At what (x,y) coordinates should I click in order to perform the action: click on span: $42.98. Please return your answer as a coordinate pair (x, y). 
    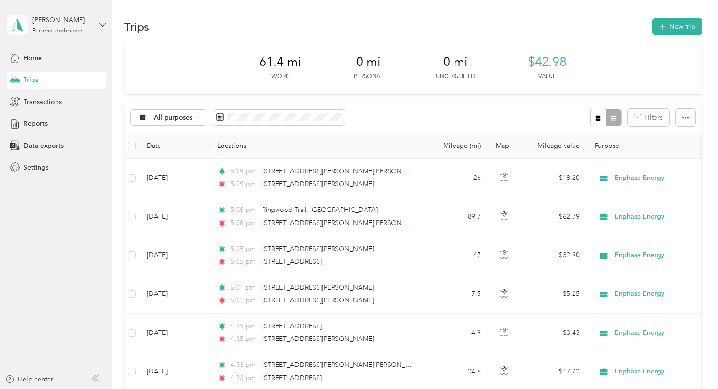
    Looking at the image, I should click on (547, 62).